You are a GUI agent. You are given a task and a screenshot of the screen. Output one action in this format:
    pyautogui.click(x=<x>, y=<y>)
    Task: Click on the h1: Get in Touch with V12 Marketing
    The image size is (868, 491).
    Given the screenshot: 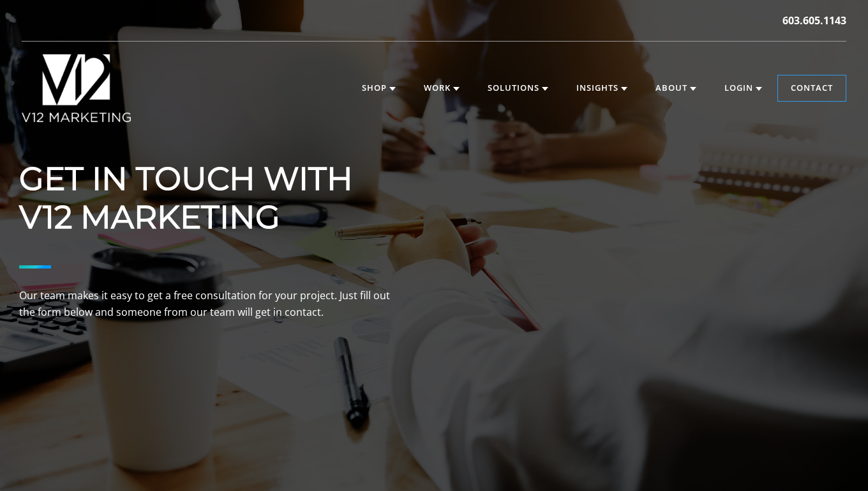 What is the action you would take?
    pyautogui.click(x=211, y=198)
    